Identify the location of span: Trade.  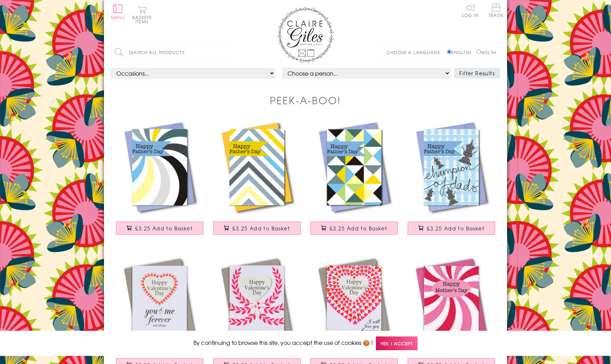
(496, 10).